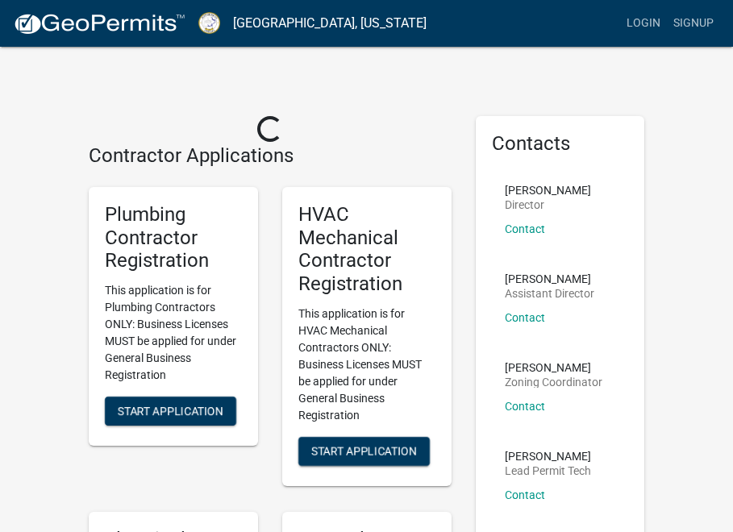  What do you see at coordinates (547, 205) in the screenshot?
I see `p: Director` at bounding box center [547, 205].